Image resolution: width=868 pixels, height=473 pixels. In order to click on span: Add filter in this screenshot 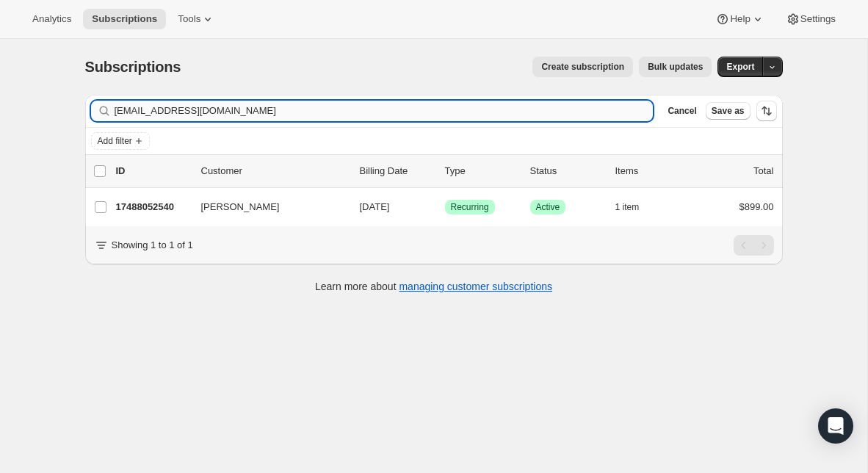, I will do `click(115, 141)`.